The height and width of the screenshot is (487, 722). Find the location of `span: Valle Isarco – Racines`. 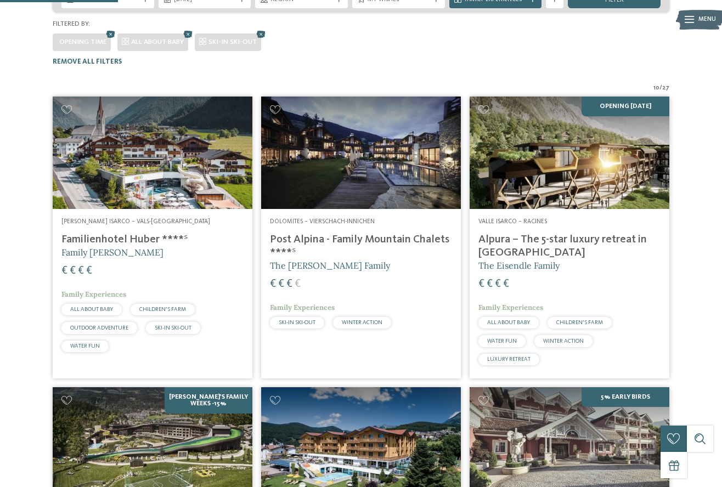

span: Valle Isarco – Racines is located at coordinates (512, 222).